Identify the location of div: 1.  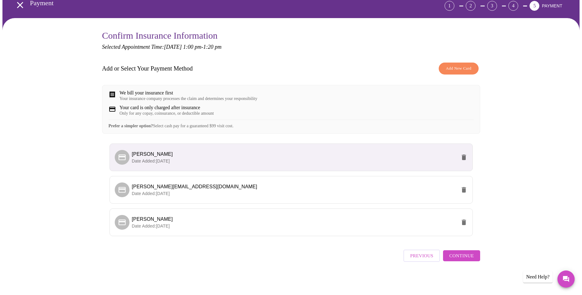
(450, 6).